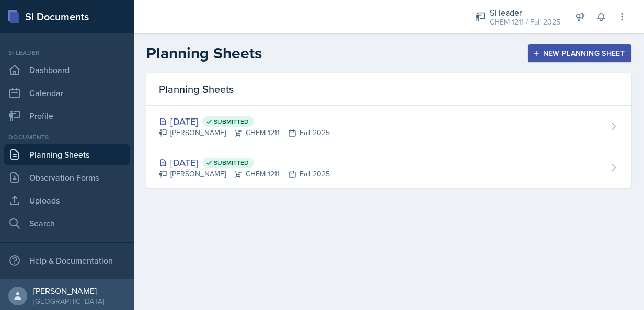  I want to click on a: Uploads, so click(67, 201).